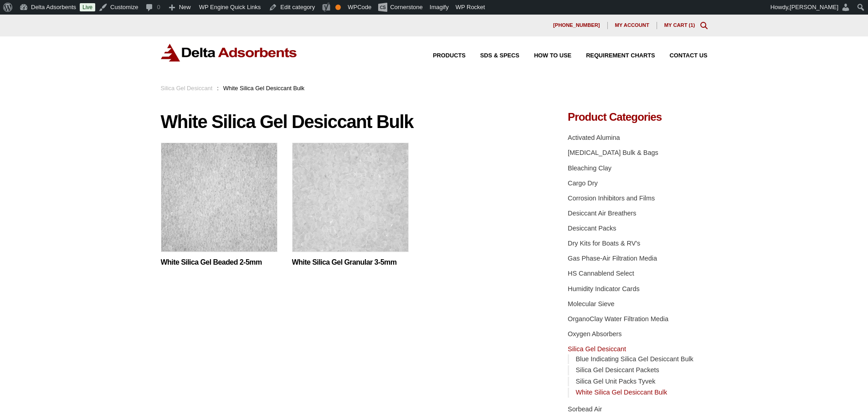  What do you see at coordinates (692, 25) in the screenshot?
I see `span: 1` at bounding box center [692, 25].